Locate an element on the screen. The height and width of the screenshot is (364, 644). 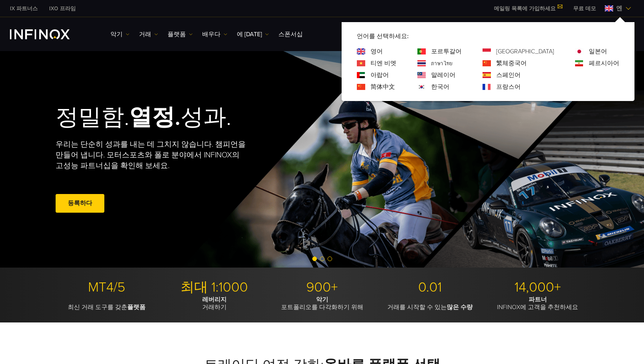
font: 포르투갈어 is located at coordinates (446, 51).